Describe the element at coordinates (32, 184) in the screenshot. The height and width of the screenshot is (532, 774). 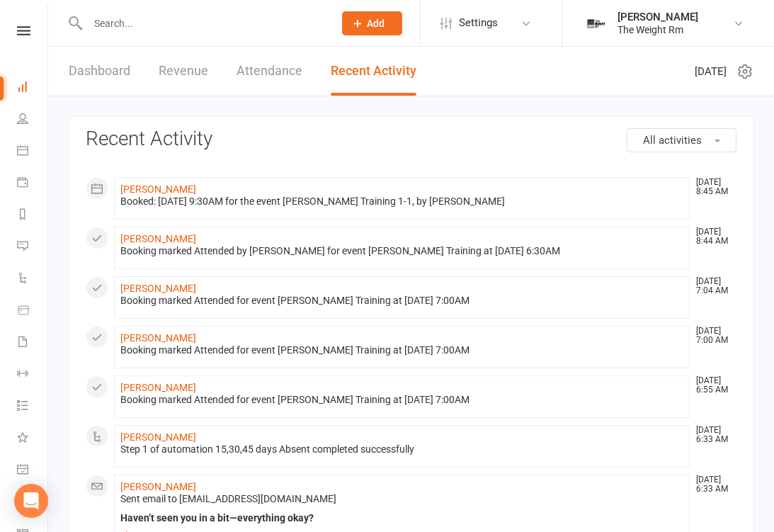
I see `a: Payments` at that location.